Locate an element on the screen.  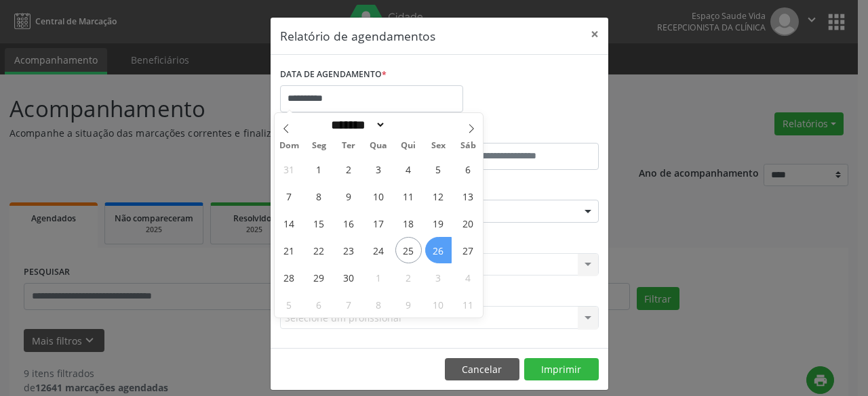
span: Setembro 26, 2025 is located at coordinates (438, 250).